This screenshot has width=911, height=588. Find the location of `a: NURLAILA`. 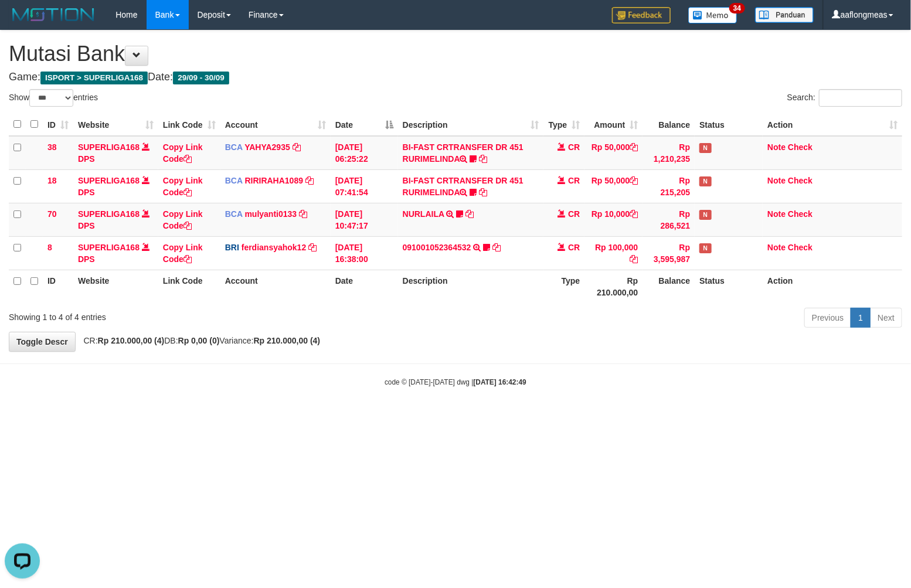

a: NURLAILA is located at coordinates (423, 214).